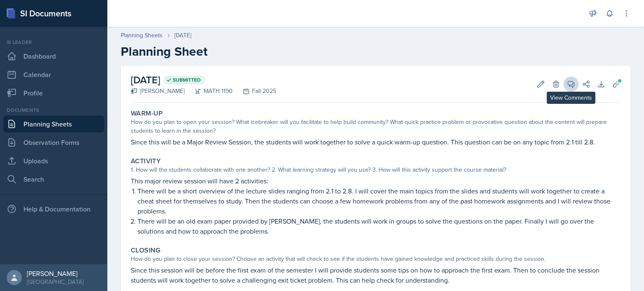 This screenshot has height=291, width=644. I want to click on a: Dashboard, so click(53, 56).